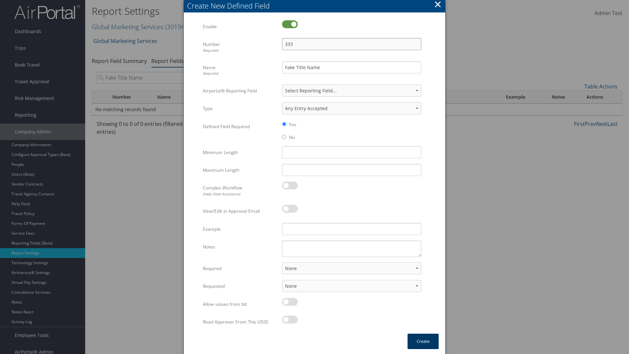 Image resolution: width=629 pixels, height=354 pixels. Describe the element at coordinates (240, 108) in the screenshot. I see `label: Type` at that location.